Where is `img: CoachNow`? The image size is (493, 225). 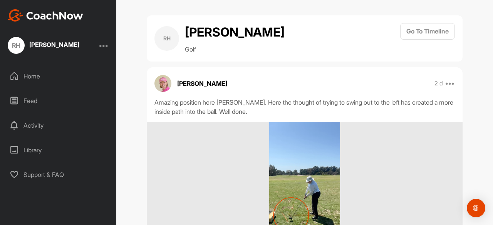 img: CoachNow is located at coordinates (45, 15).